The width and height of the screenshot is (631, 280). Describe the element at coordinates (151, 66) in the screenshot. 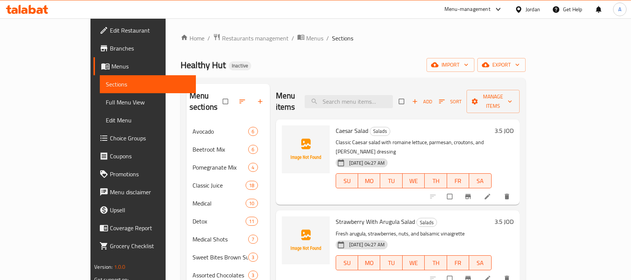

I see `span: Menus` at that location.